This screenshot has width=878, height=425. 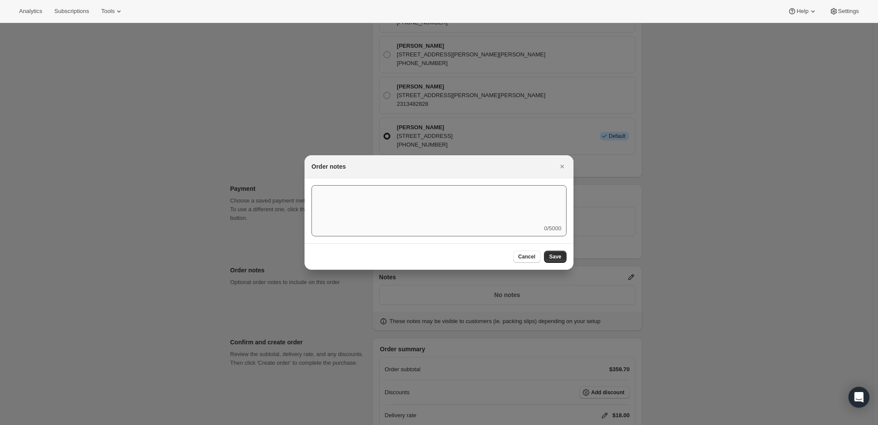 What do you see at coordinates (30, 11) in the screenshot?
I see `span: Analytics` at bounding box center [30, 11].